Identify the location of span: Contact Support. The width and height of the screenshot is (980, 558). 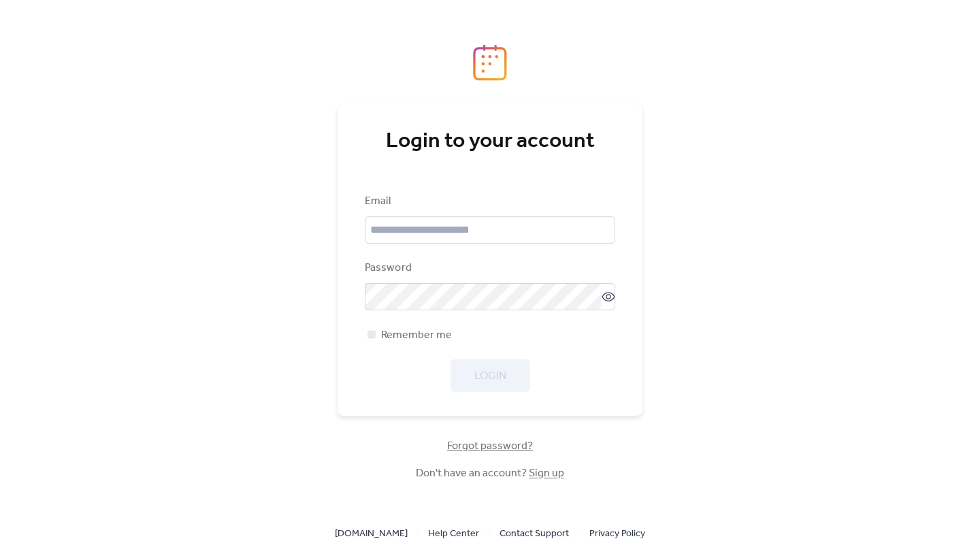
(535, 534).